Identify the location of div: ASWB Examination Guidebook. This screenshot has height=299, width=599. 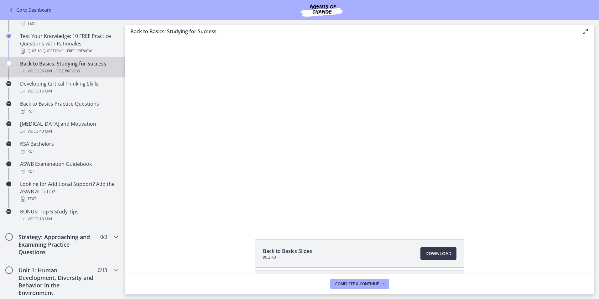
(69, 168).